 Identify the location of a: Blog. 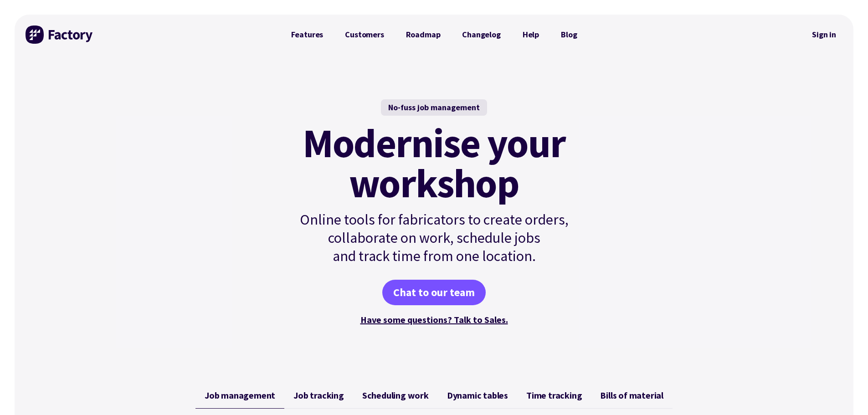
(569, 35).